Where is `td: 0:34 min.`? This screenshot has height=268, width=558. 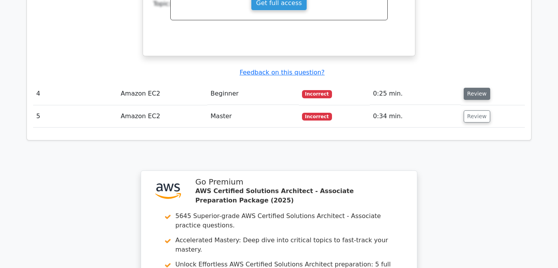
td: 0:34 min. is located at coordinates (415, 116).